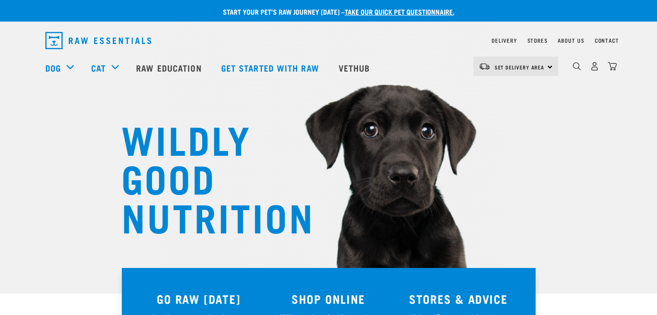 The width and height of the screenshot is (657, 315). I want to click on a: Contact, so click(607, 40).